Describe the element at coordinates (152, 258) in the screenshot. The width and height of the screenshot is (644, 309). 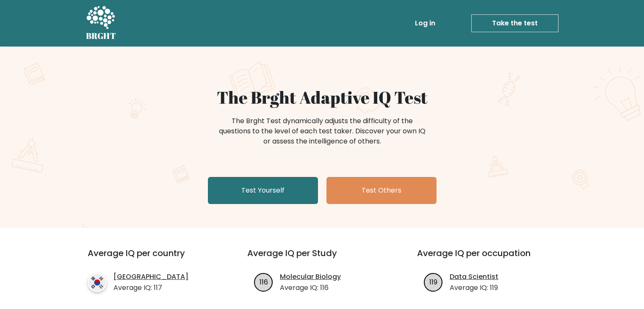
I see `h3: Average IQ per country` at that location.